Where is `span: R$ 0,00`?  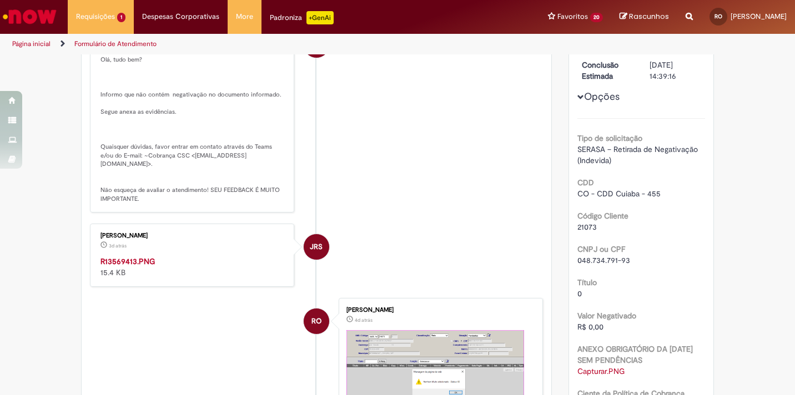
span: R$ 0,00 is located at coordinates (590, 327).